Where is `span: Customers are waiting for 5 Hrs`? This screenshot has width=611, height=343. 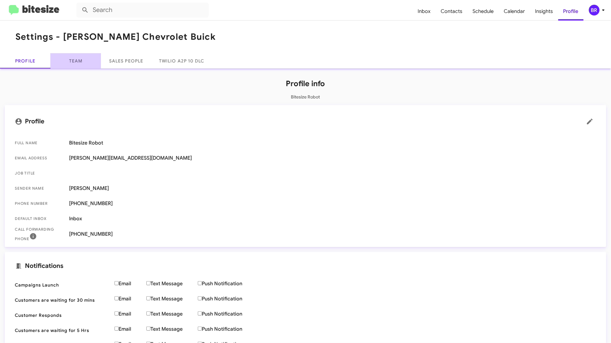 span: Customers are waiting for 5 Hrs is located at coordinates (62, 330).